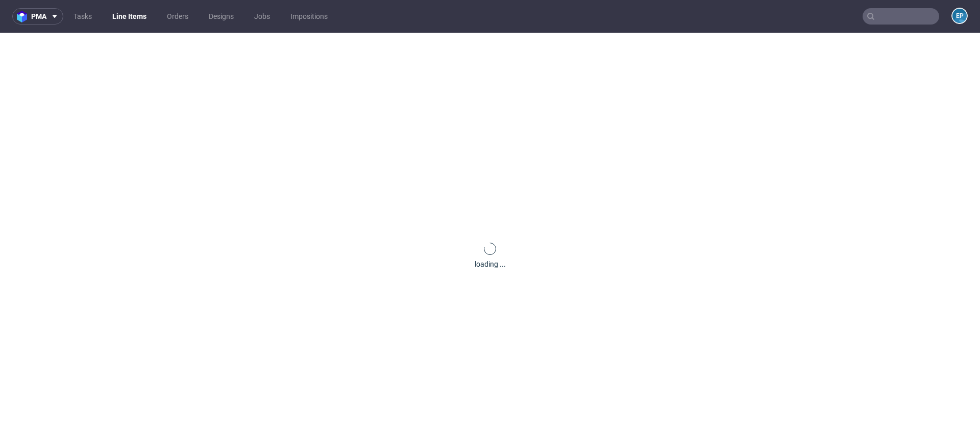 The image size is (980, 446). Describe the element at coordinates (38, 16) in the screenshot. I see `button: pma` at that location.